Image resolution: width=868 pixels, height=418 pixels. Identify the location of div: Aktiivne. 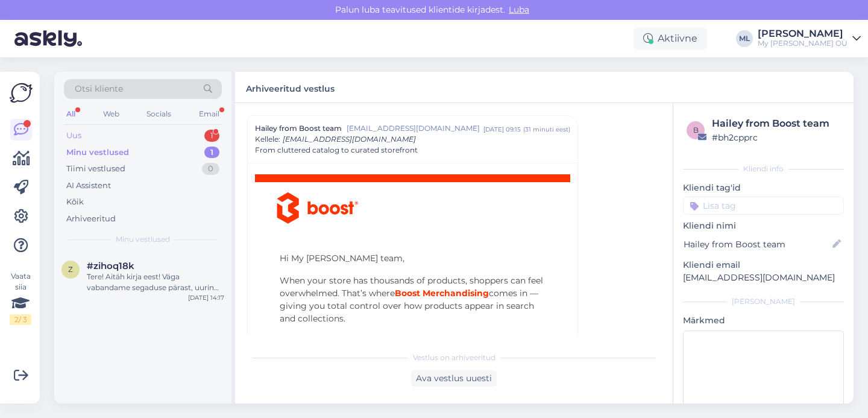
(670, 38).